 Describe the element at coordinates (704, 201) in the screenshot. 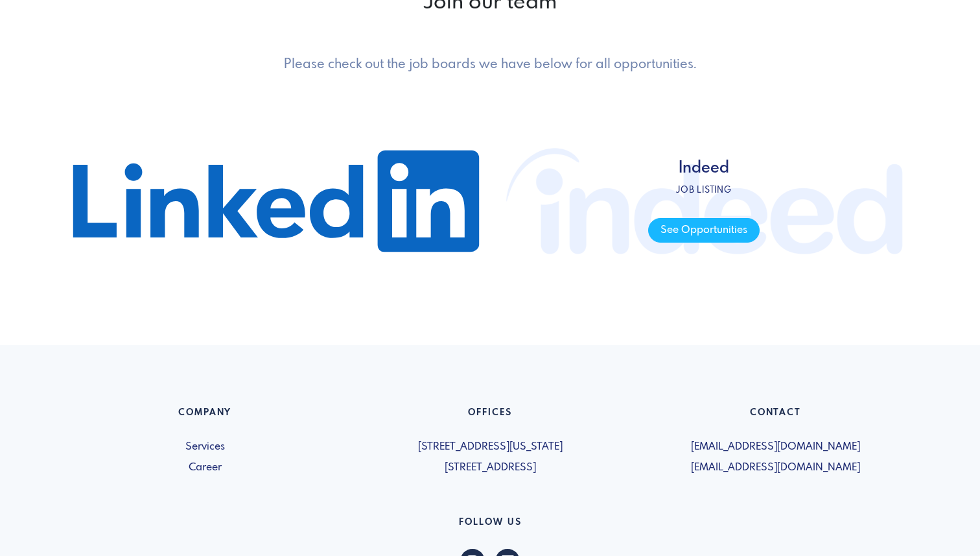

I see `a: Indeed Job listing See Opportunities` at that location.